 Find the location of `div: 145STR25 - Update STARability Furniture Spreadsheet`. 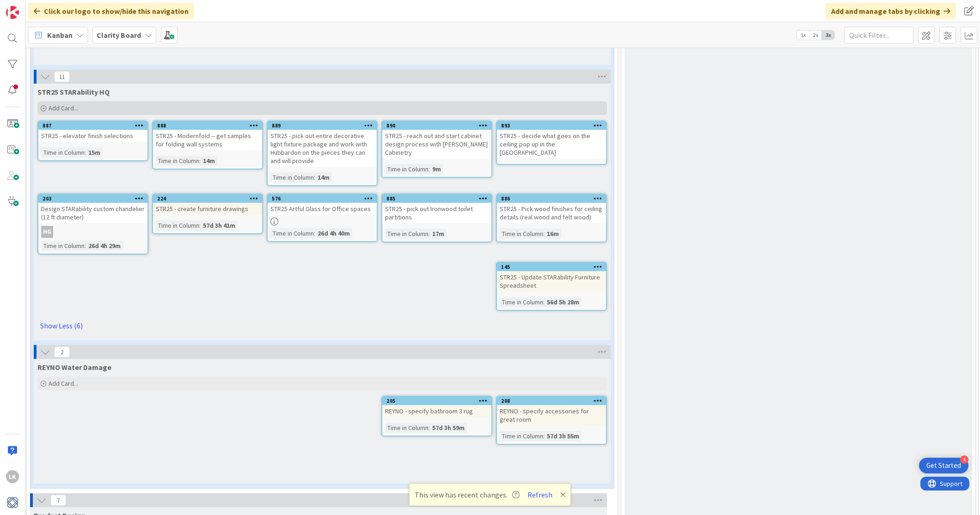

div: 145STR25 - Update STARability Furniture Spreadsheet is located at coordinates (551, 277).